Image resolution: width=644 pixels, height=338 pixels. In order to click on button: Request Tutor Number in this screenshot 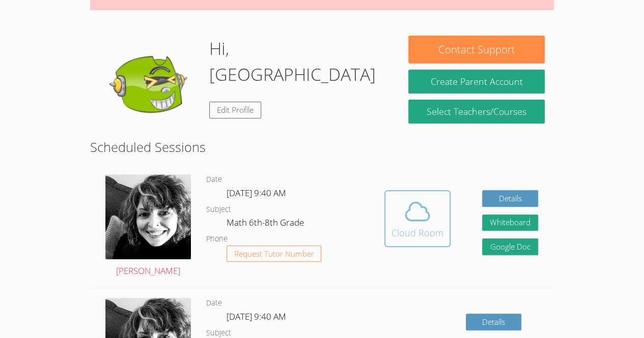, I will do `click(274, 254)`.